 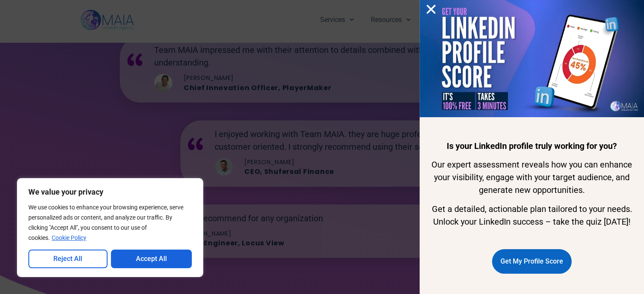 I want to click on p: We value your privacy, so click(x=110, y=192).